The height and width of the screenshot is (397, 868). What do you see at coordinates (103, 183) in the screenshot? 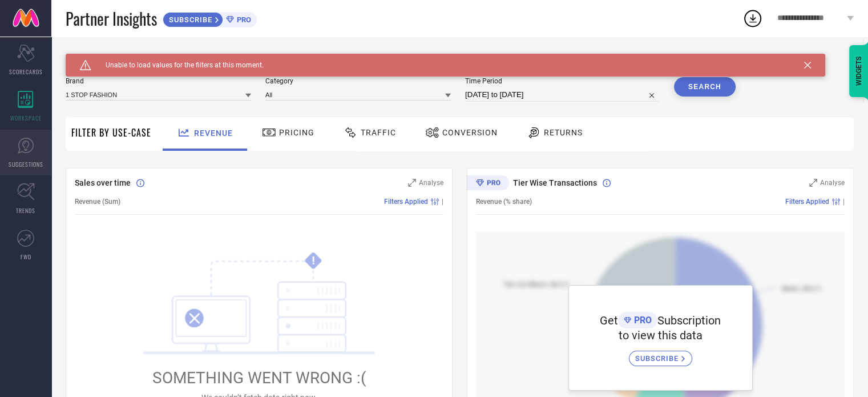
I see `span: Sales over time` at bounding box center [103, 183].